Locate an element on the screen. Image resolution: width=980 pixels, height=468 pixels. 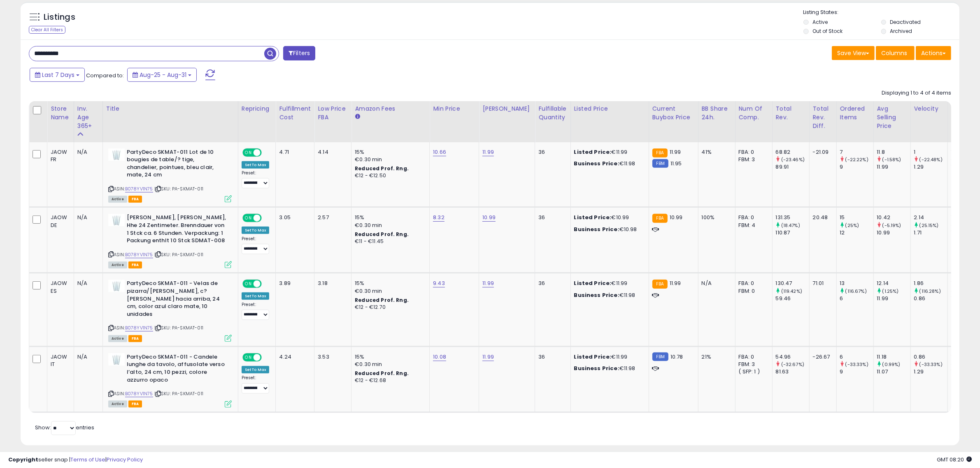
button: Save View is located at coordinates (854, 53).